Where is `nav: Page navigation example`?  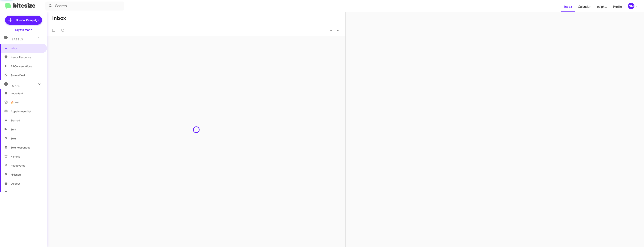
nav: Page navigation example is located at coordinates (335, 30).